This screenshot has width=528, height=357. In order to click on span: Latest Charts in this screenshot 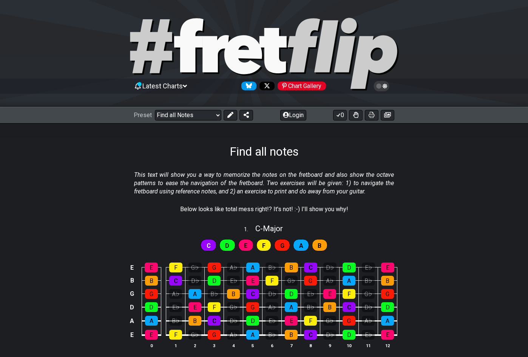, I will do `click(162, 86)`.